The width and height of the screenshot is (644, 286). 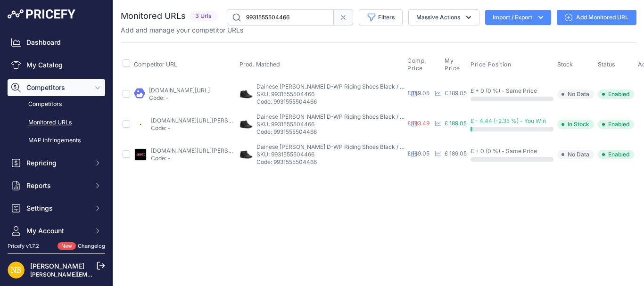 What do you see at coordinates (518, 17) in the screenshot?
I see `button: Import / Export` at bounding box center [518, 17].